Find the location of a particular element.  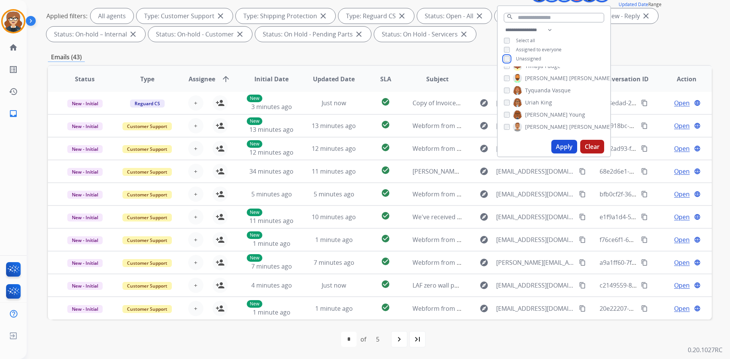

span: bfb0cf2f-36a4-48dd-a963-44f0b555d38f is located at coordinates (655, 194).